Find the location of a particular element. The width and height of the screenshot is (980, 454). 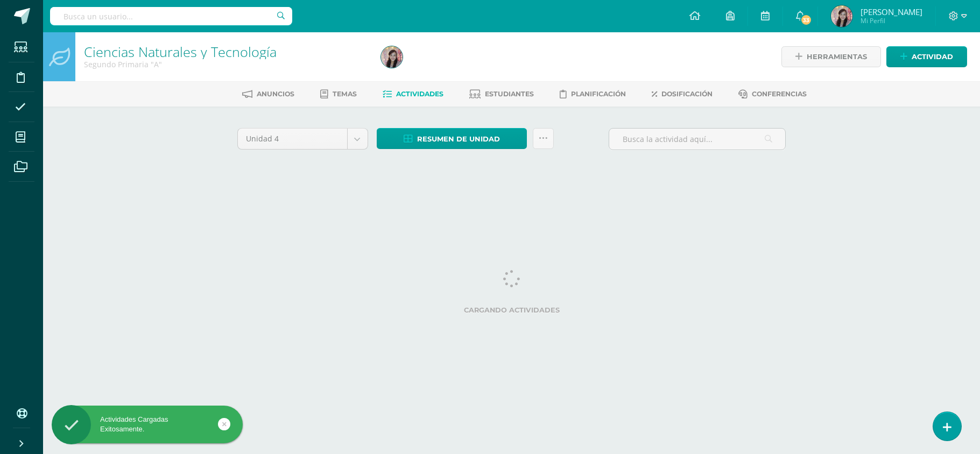

span: Dosificación is located at coordinates (687, 93).